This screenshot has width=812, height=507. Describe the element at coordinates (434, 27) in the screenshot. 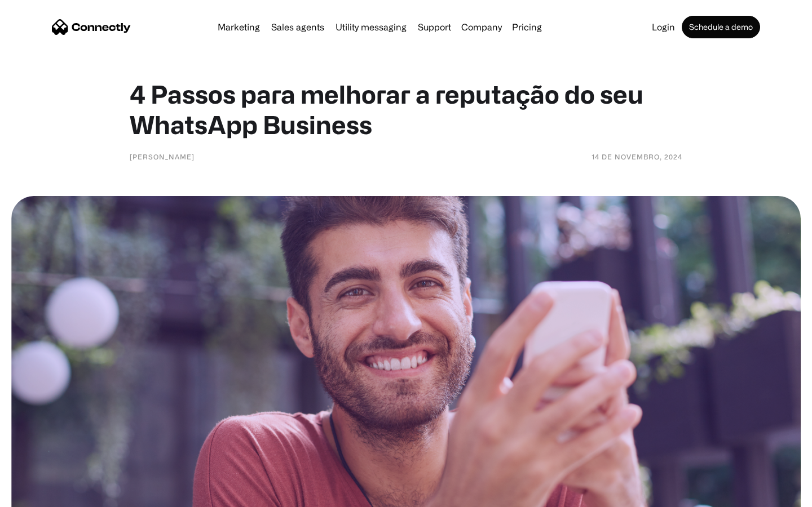

I see `a: Support` at that location.